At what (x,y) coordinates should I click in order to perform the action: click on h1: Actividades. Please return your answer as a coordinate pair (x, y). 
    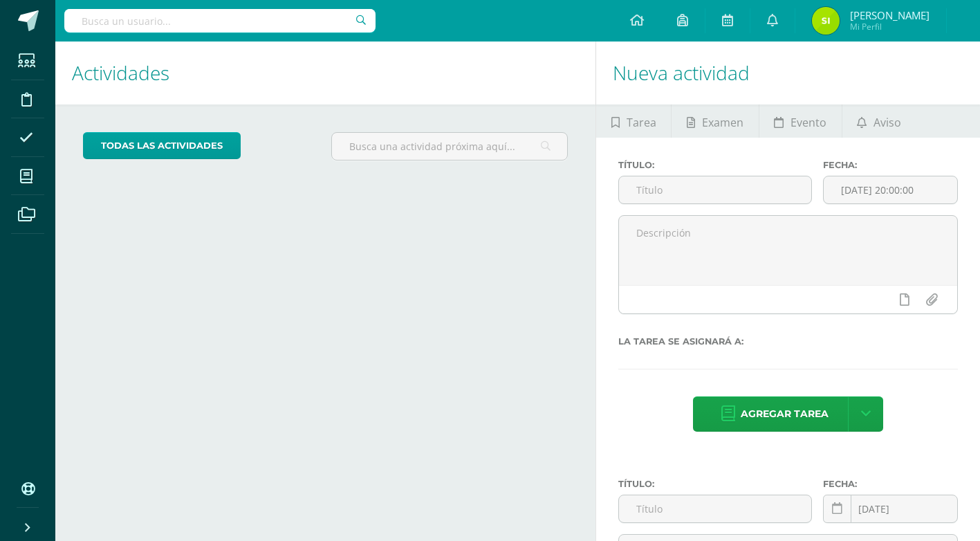
    Looking at the image, I should click on (325, 72).